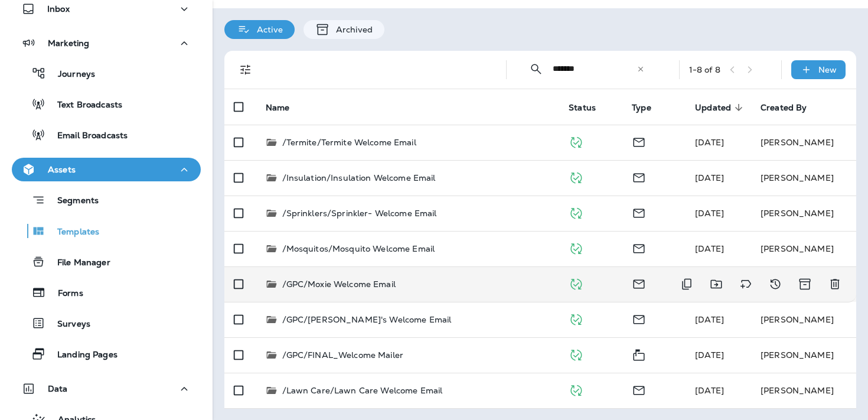  I want to click on p: /Lawn Care/Lawn Care Welcome Email, so click(362, 391).